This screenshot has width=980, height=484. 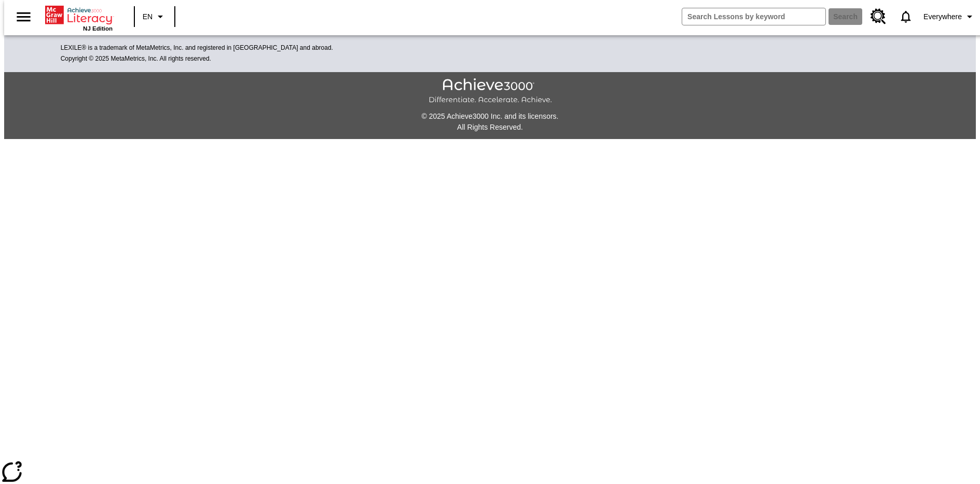 What do you see at coordinates (147, 17) in the screenshot?
I see `span: EN` at bounding box center [147, 17].